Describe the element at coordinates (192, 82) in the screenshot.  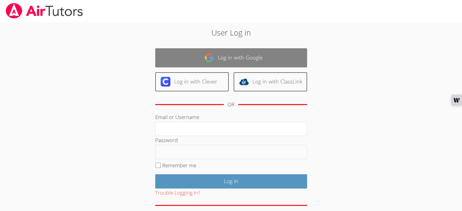
I see `a: Log in with Clever` at that location.